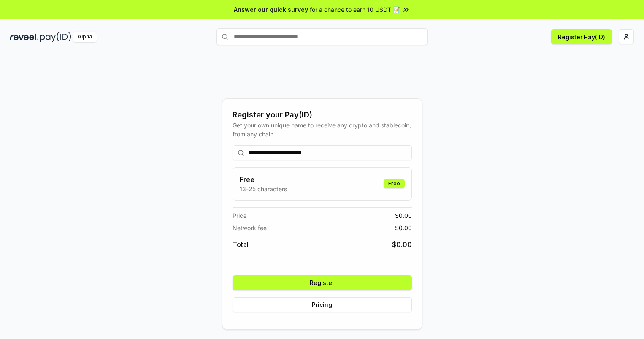  I want to click on span: Total, so click(241, 244).